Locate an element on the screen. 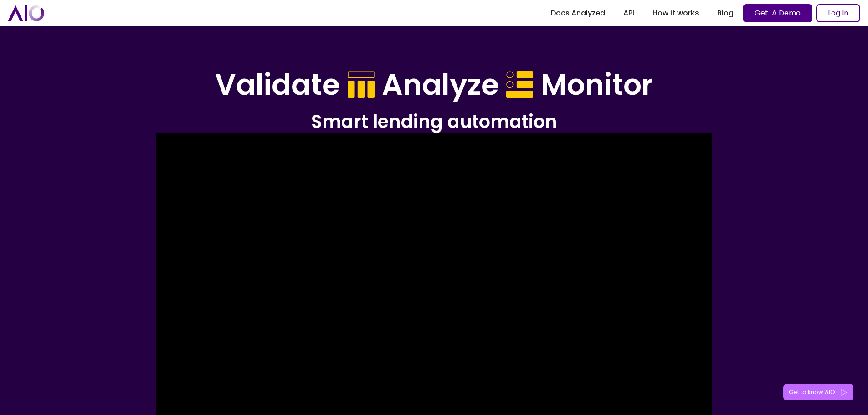  a: Log In is located at coordinates (838, 13).